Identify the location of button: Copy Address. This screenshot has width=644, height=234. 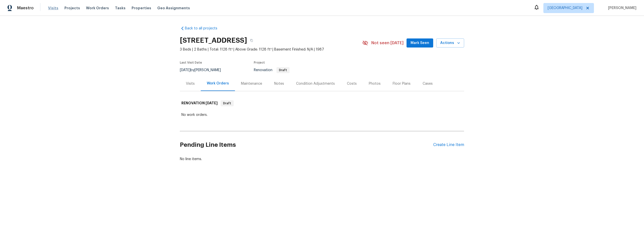
(252, 41).